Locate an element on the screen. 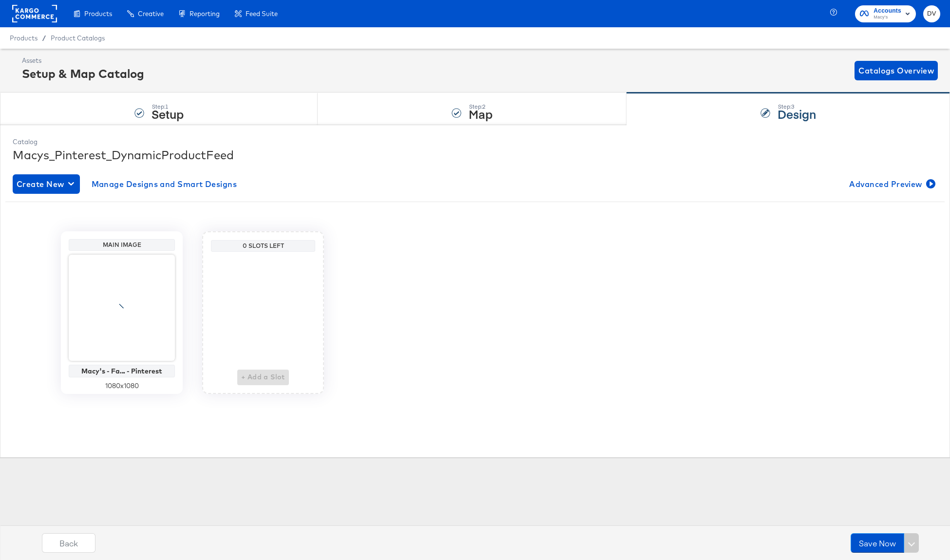 The height and width of the screenshot is (560, 950). div: Step: 3 is located at coordinates (797, 107).